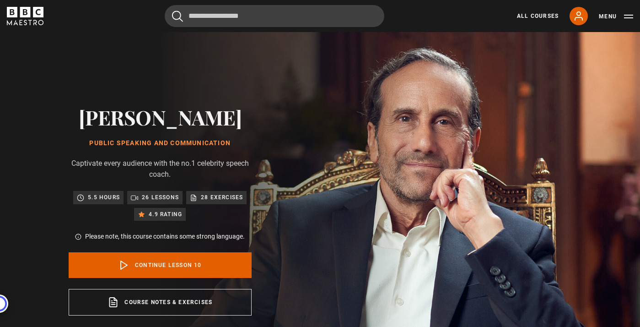 This screenshot has width=640, height=327. Describe the element at coordinates (160, 169) in the screenshot. I see `p: Captivate every audience with the no.1 celebrity speech coach.` at that location.